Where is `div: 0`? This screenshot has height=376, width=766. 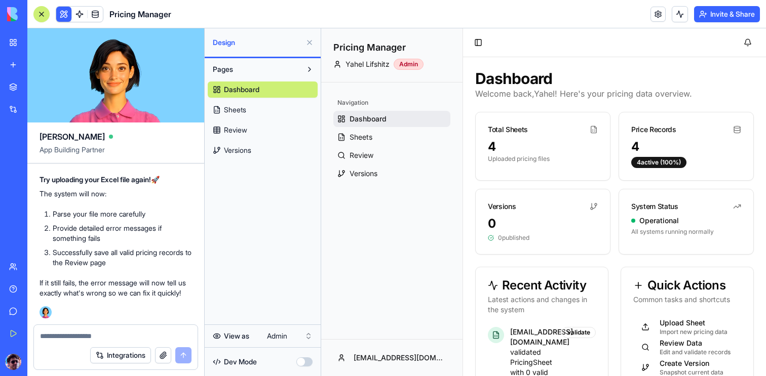 div: 0 is located at coordinates (221, 196).